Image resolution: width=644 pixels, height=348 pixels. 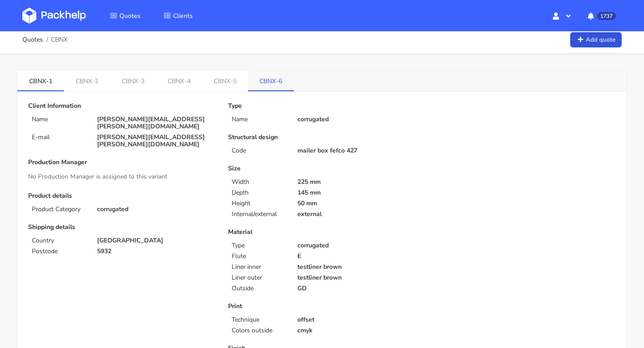 What do you see at coordinates (59, 40) in the screenshot?
I see `span: CBNX` at bounding box center [59, 40].